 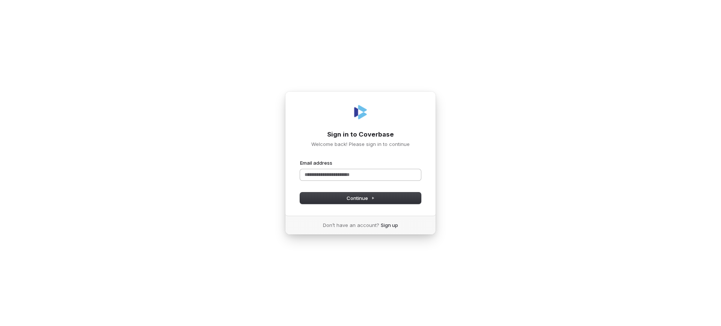 What do you see at coordinates (361, 144) in the screenshot?
I see `p: Welcome back! Please sign in to continue` at bounding box center [361, 144].